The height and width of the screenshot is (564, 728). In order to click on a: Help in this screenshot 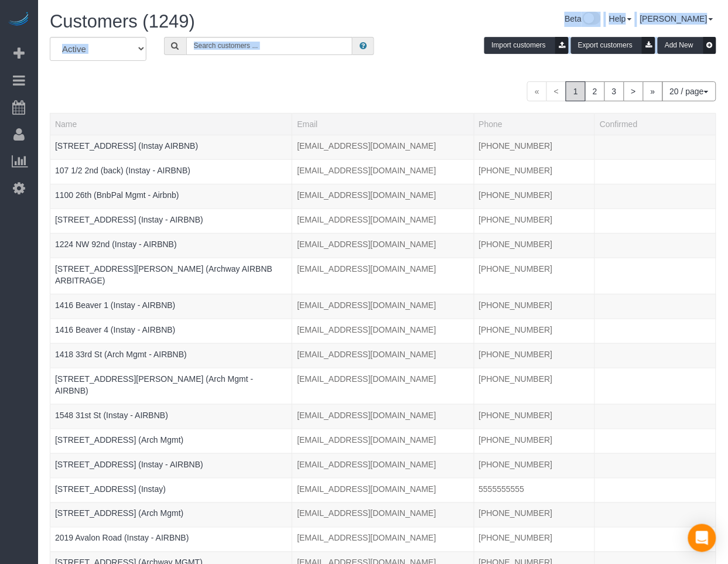, I will do `click(620, 19)`.